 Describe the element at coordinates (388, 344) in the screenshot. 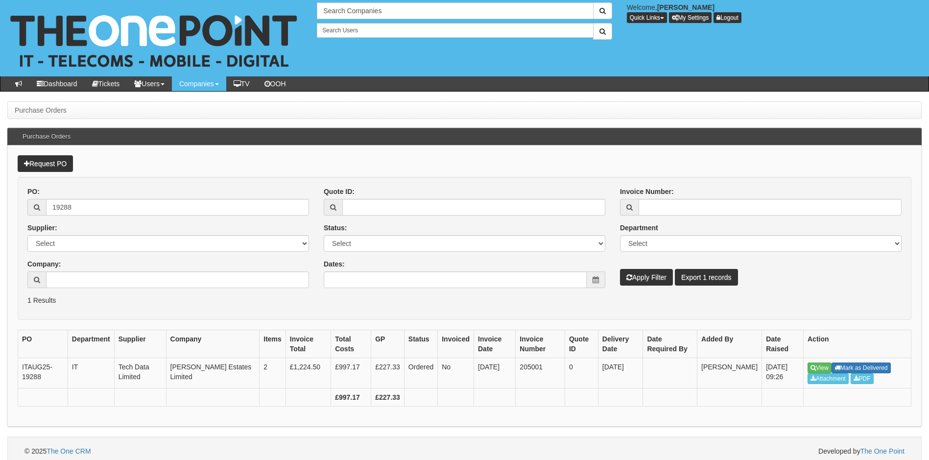

I see `th: GP` at that location.